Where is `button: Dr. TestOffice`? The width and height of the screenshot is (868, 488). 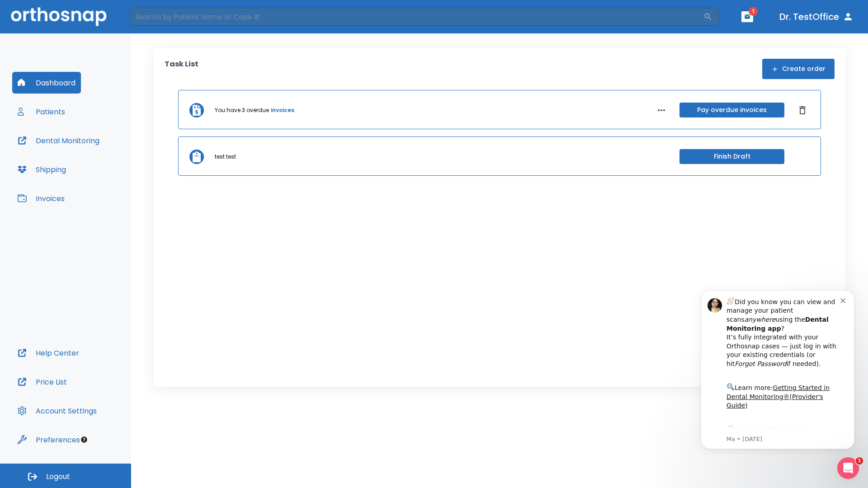
button: Dr. TestOffice is located at coordinates (816, 16).